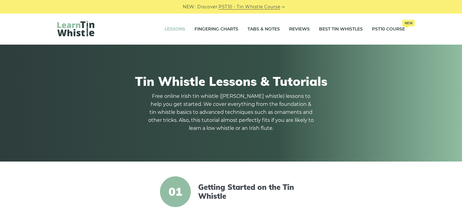  Describe the element at coordinates (231, 81) in the screenshot. I see `h1: Tin Whistle Lessons & Tutorials` at that location.